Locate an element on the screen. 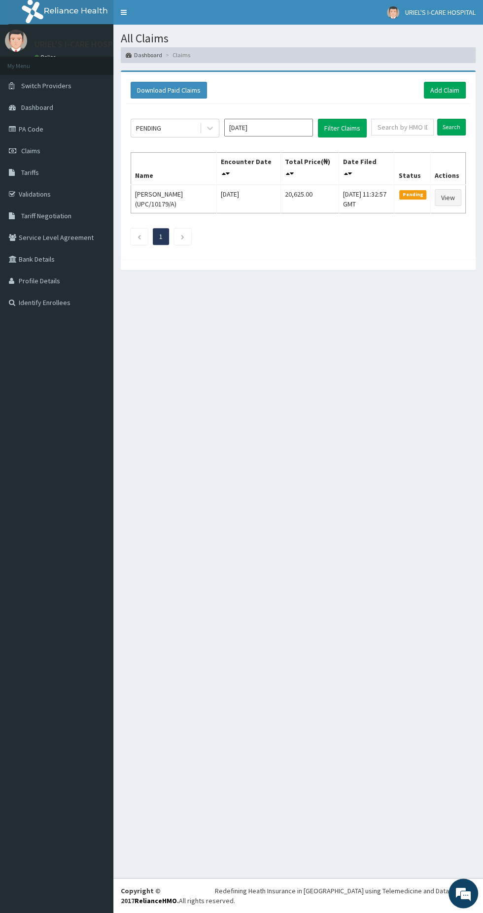 This screenshot has height=913, width=483. span: URIEL'S I-CARE HOSPITAL is located at coordinates (440, 12).